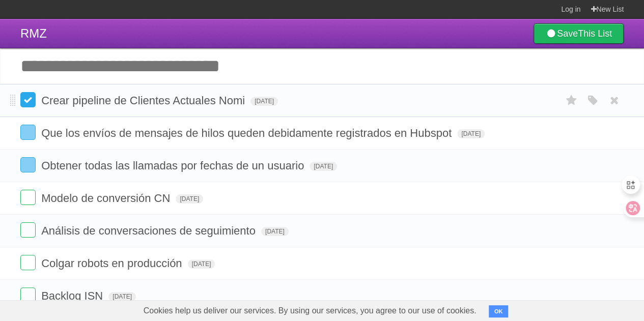 The image size is (644, 321). Describe the element at coordinates (107, 198) in the screenshot. I see `span: Modelo de conversión CN` at that location.